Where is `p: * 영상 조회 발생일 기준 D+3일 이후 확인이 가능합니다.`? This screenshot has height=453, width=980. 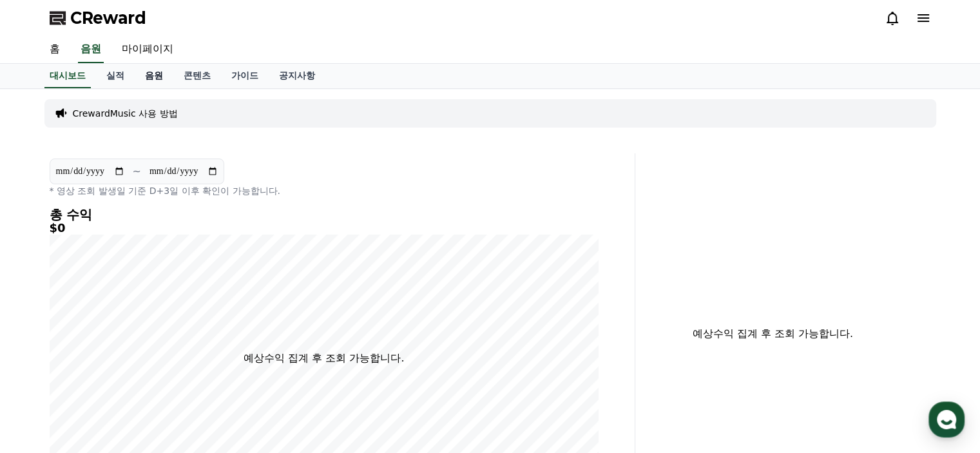
p: * 영상 조회 발생일 기준 D+3일 이후 확인이 가능합니다. is located at coordinates (324, 191).